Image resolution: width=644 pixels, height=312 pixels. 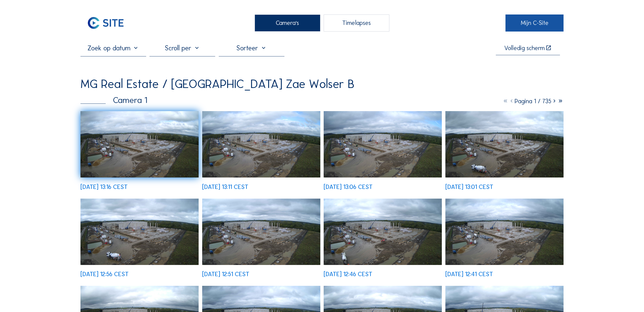 I want to click on img: image_53438336, so click(x=383, y=232).